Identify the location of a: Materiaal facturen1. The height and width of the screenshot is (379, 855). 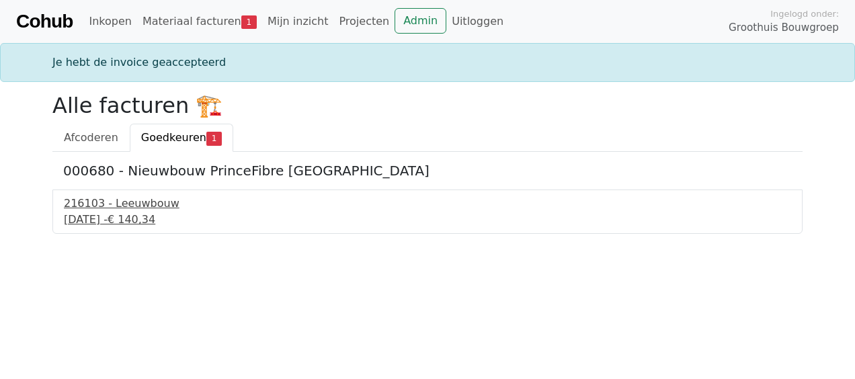
(200, 22).